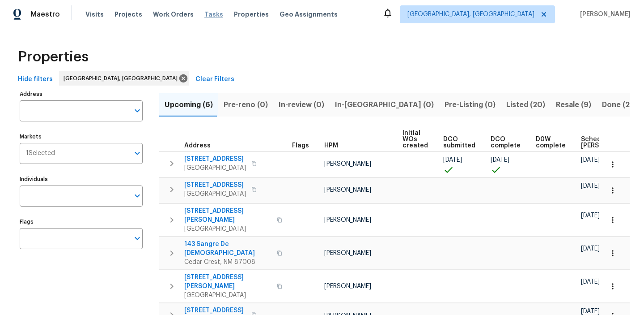  What do you see at coordinates (505, 142) in the screenshot?
I see `span: DCO complete` at bounding box center [505, 142].